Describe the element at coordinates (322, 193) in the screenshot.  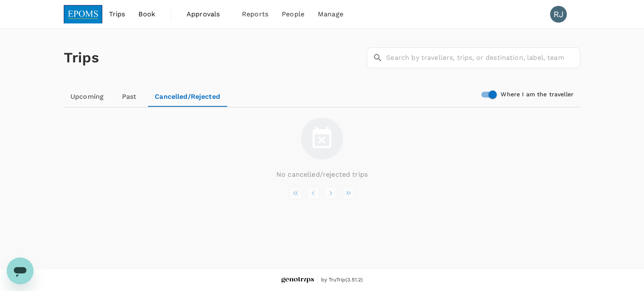
I see `nav: pagination navigation` at that location.